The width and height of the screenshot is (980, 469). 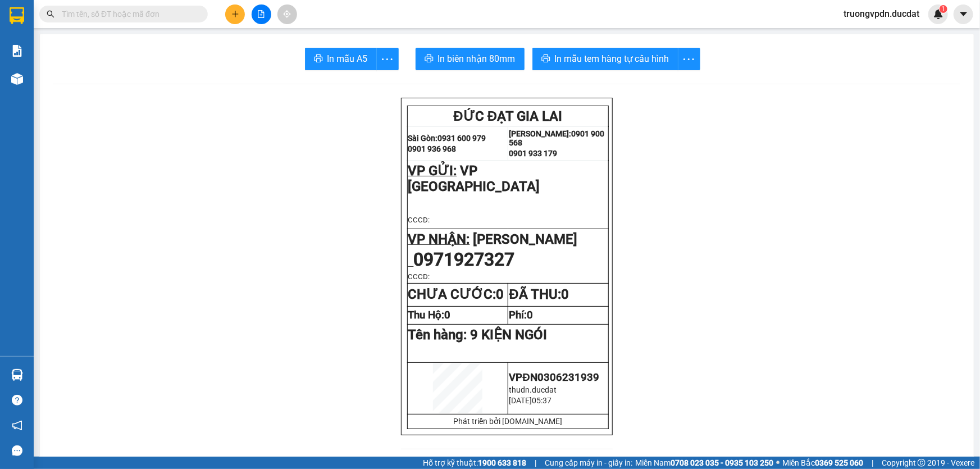 I want to click on span: truongvpdn.ducdat, so click(x=882, y=14).